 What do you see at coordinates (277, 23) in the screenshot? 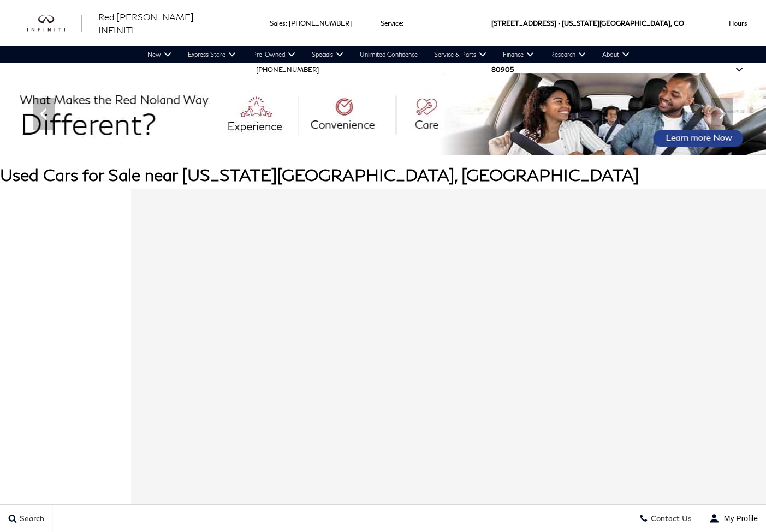
I see `span: Sales` at bounding box center [277, 23].